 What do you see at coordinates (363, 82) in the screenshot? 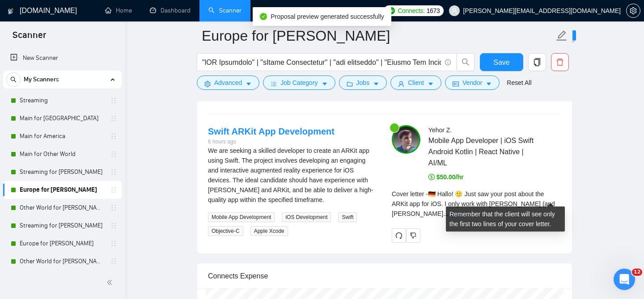
I see `span: Jobs` at bounding box center [363, 82].